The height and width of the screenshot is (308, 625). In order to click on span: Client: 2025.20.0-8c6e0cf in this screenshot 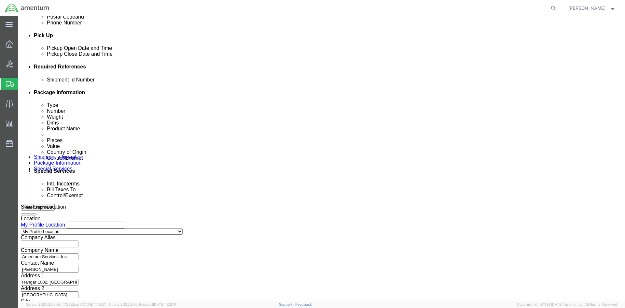, I will do `click(143, 304)`.